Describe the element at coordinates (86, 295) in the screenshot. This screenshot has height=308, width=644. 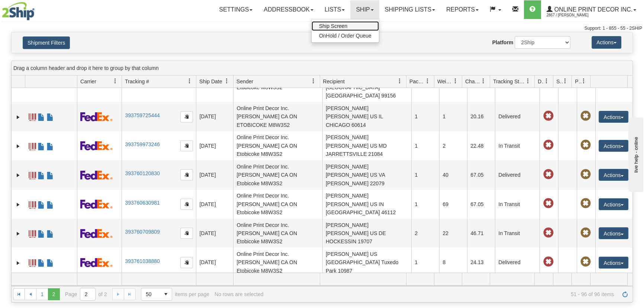
I see `span: Page of 2` at that location.